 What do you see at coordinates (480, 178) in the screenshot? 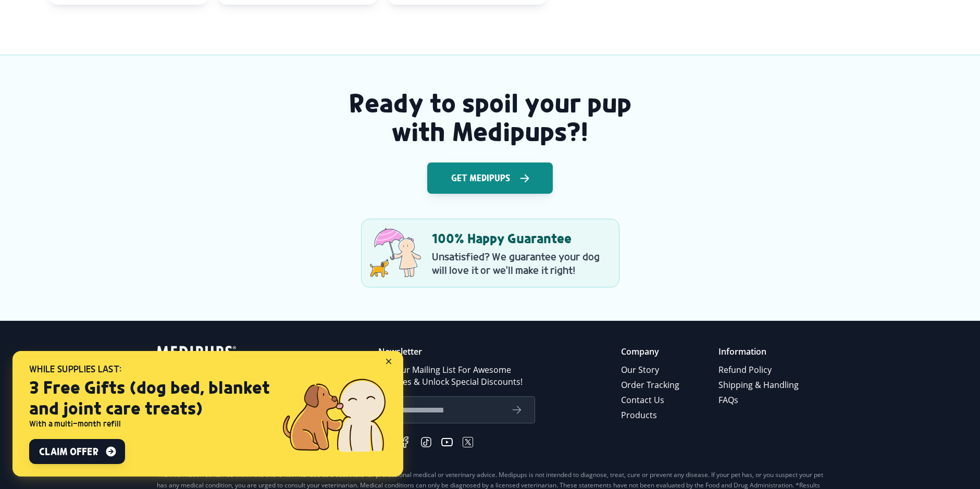
I see `span: Get Medipups` at bounding box center [480, 178].